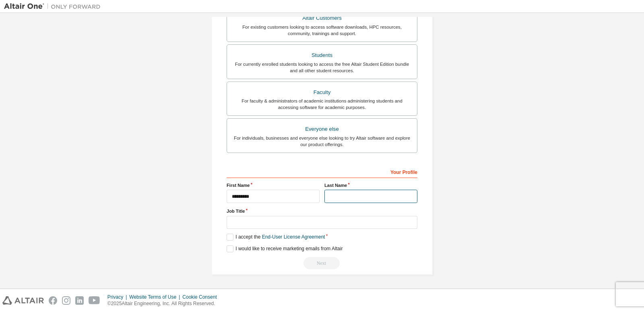 The height and width of the screenshot is (312, 644). I want to click on div: Altair Customers, so click(322, 19).